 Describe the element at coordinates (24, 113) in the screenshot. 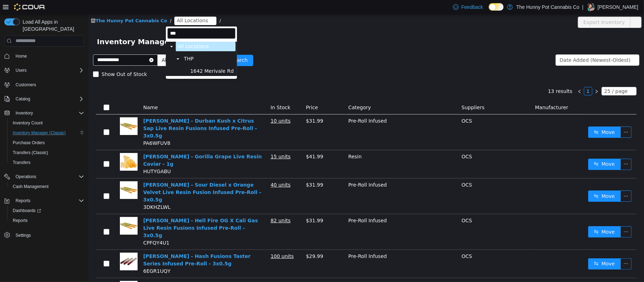

I see `button: Inventory` at that location.